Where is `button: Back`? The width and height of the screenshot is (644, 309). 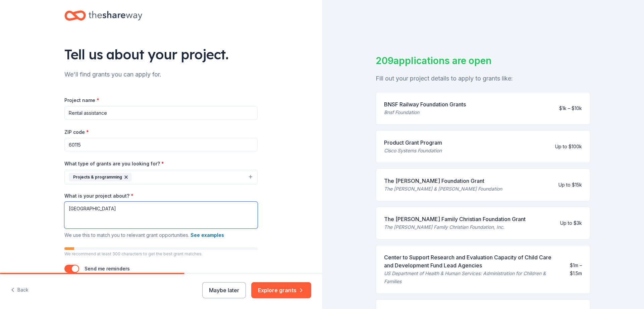
button: Back is located at coordinates (19, 290).